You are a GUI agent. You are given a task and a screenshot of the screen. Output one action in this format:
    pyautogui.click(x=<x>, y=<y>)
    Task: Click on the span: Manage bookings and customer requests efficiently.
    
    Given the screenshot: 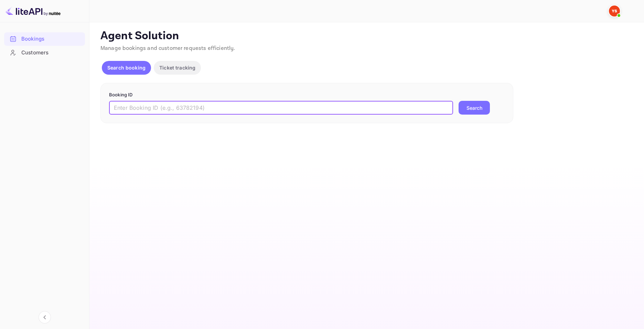 What is the action you would take?
    pyautogui.click(x=168, y=48)
    